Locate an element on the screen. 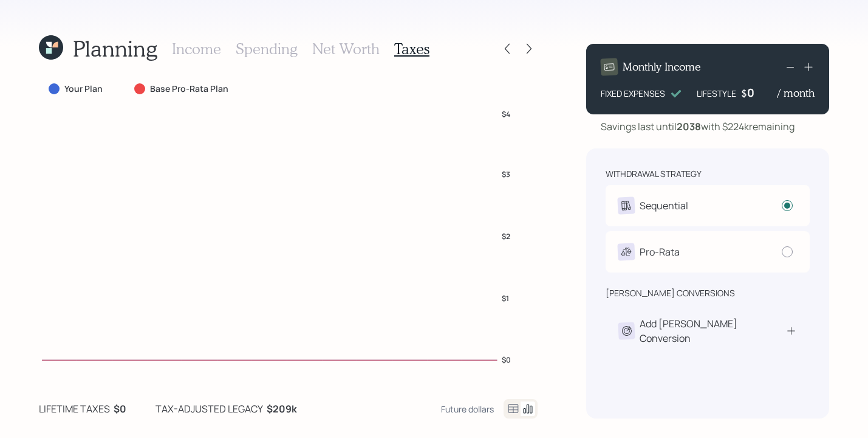 This screenshot has width=868, height=438. div: LIFESTYLE is located at coordinates (716, 93).